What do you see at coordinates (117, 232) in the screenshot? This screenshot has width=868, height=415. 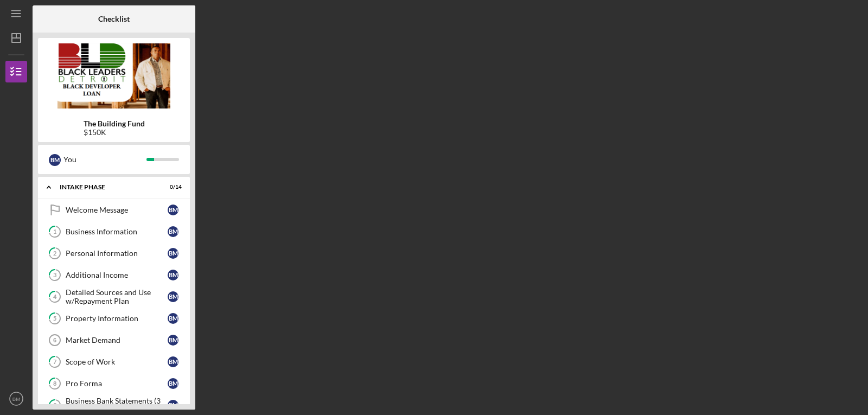 I see `div: Business Information` at bounding box center [117, 232].